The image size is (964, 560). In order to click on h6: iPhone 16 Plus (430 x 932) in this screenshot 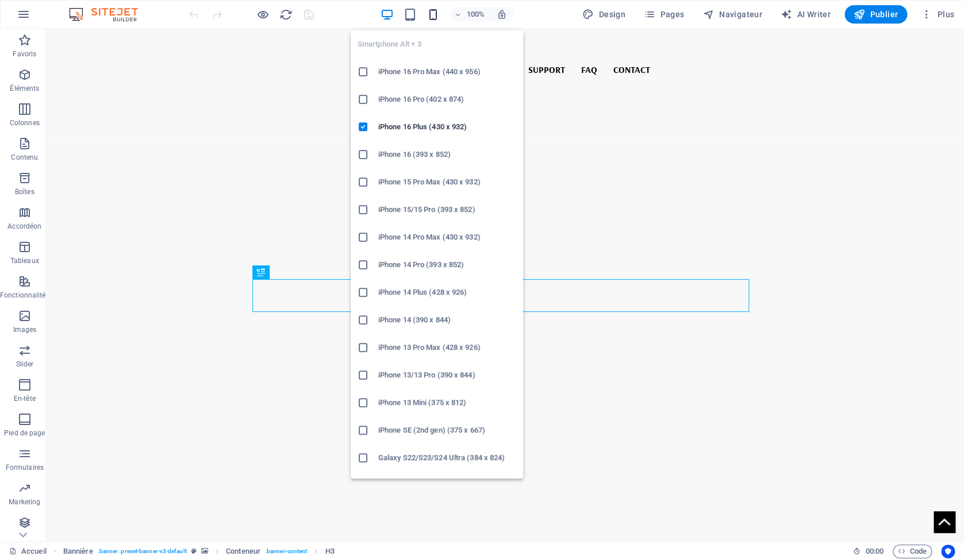, I will do `click(447, 127)`.